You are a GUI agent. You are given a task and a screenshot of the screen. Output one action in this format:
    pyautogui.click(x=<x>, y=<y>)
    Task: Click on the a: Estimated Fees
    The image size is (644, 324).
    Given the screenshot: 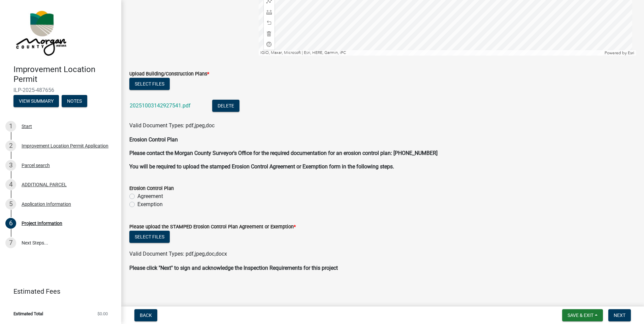 What is the action you would take?
    pyautogui.click(x=58, y=291)
    